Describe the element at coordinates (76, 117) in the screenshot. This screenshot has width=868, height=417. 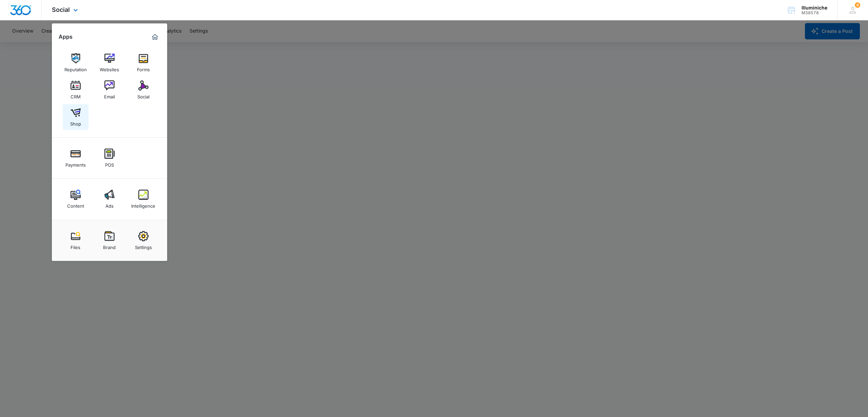
I see `a: Shop` at that location.